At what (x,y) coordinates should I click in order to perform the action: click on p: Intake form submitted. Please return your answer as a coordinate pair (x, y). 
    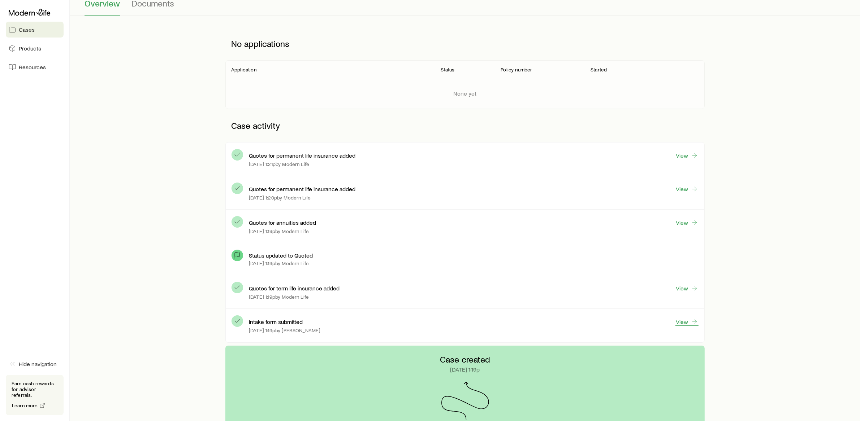
    Looking at the image, I should click on (275, 322).